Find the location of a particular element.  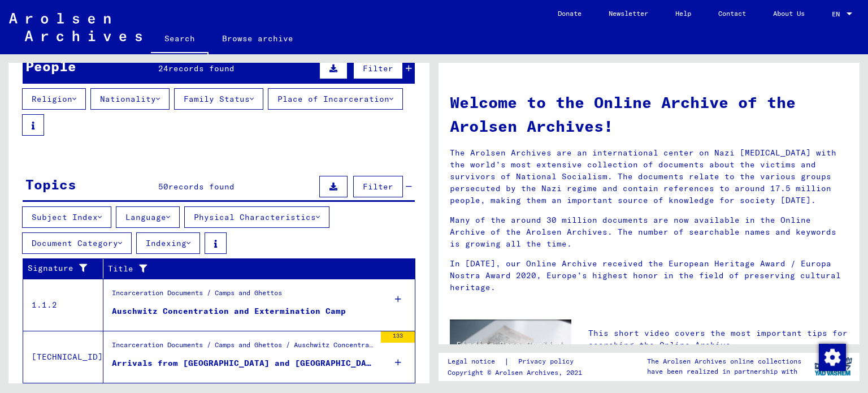

button: Place of Incarceration is located at coordinates (335, 99).